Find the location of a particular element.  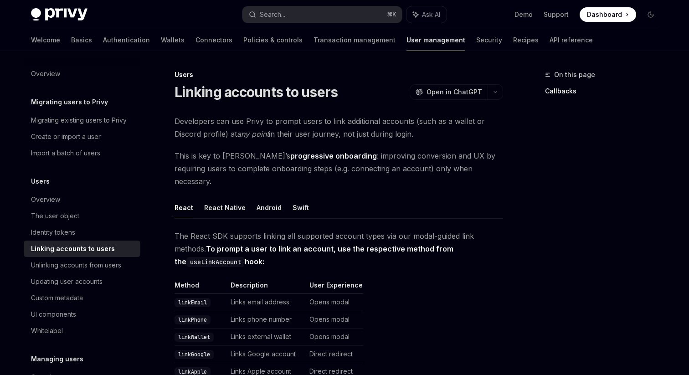

button: Search...⌘K is located at coordinates (322, 15).